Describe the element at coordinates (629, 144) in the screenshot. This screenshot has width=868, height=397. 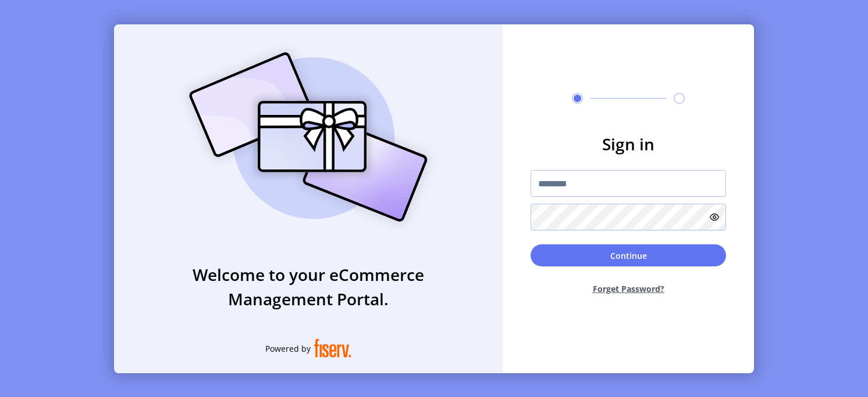
I see `h3: Sign in` at that location.